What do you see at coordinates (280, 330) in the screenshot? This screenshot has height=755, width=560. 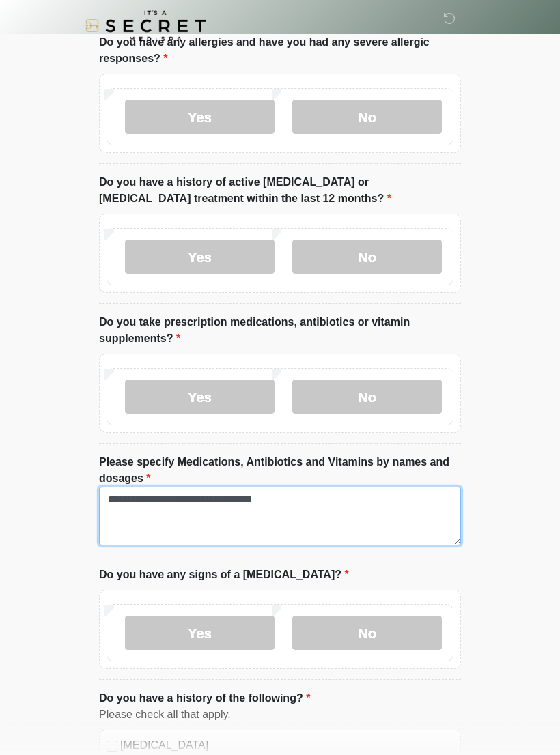 I see `label: Do you take prescription medications, antibiotics or vitamin supplements?` at bounding box center [280, 330].